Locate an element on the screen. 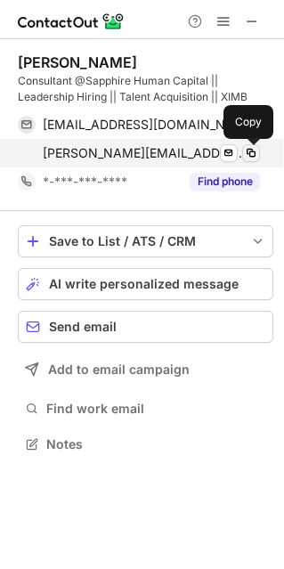 This screenshot has height=569, width=284. div: Consultant @Sapphire Human Capital || Leadership Hiring || Talent Acquisition || XIMB is located at coordinates (145, 89).